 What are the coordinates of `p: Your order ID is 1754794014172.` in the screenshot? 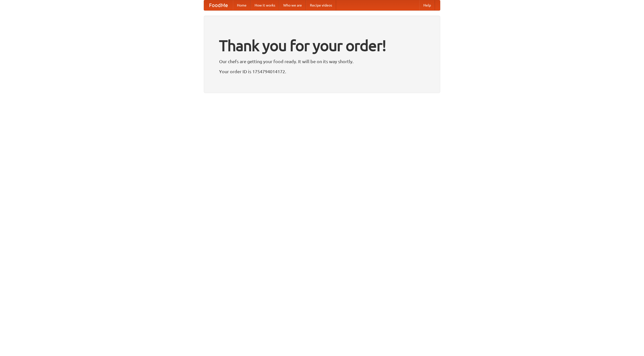 It's located at (322, 71).